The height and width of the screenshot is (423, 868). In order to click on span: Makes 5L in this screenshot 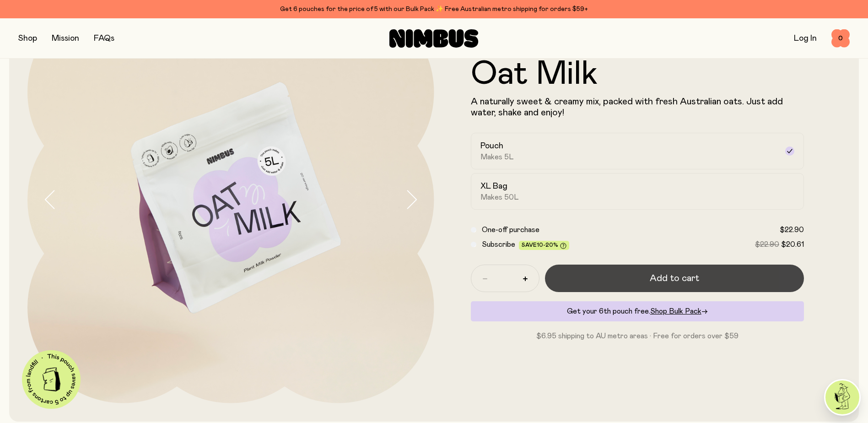, I will do `click(497, 157)`.